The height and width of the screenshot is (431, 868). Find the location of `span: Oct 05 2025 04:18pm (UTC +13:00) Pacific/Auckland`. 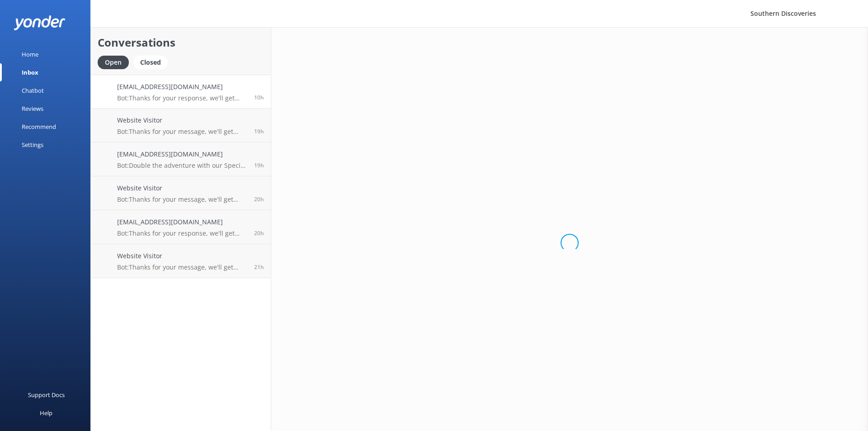

span: Oct 05 2025 04:18pm (UTC +13:00) Pacific/Auckland is located at coordinates (259, 199).